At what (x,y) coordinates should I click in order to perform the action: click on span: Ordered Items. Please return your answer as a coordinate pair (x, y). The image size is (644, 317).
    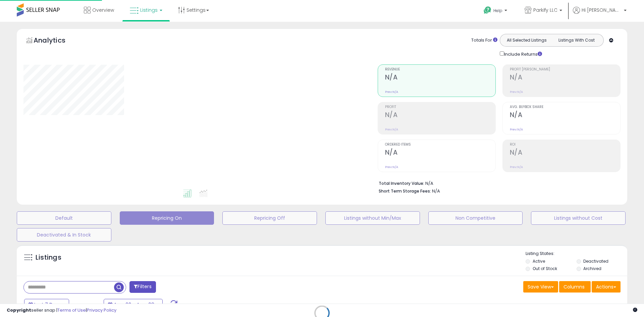
    Looking at the image, I should click on (440, 145).